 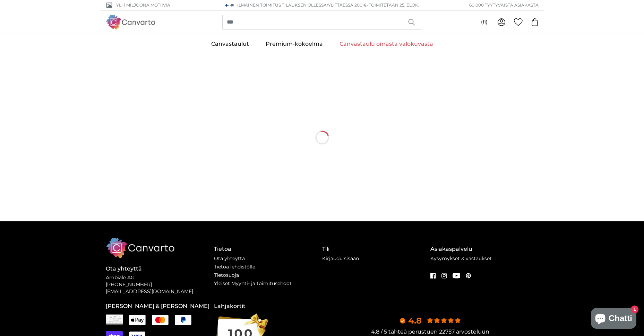 What do you see at coordinates (229, 259) in the screenshot?
I see `a: Ota yhteyttä` at bounding box center [229, 259].